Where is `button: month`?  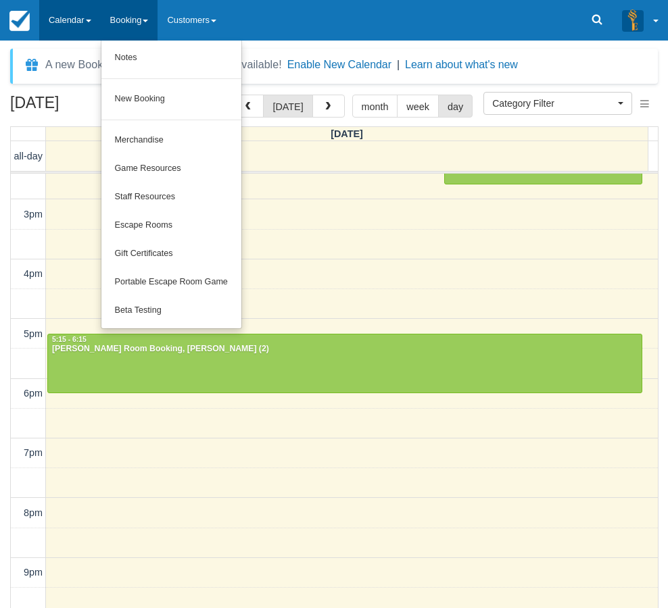 button: month is located at coordinates (375, 106).